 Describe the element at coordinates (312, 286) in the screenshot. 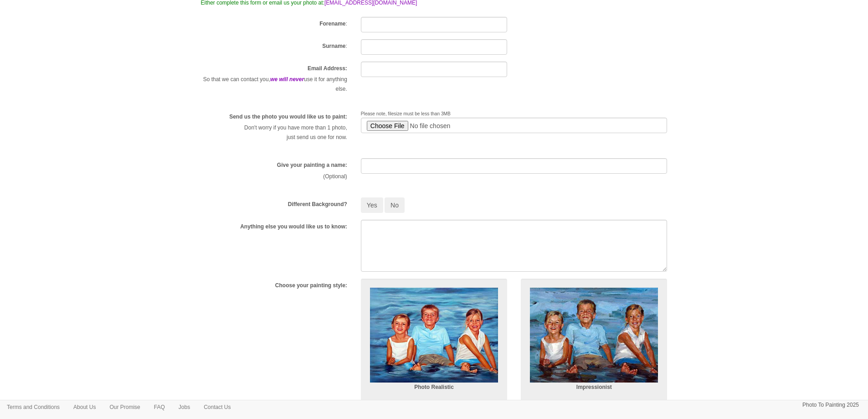

I see `label: Choose your painting style:` at that location.